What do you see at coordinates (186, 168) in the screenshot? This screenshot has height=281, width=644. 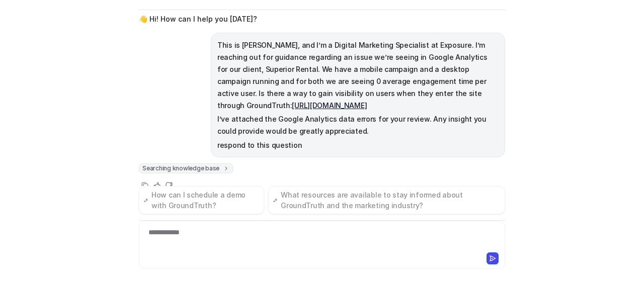 I see `span: Searching knowledge base` at bounding box center [186, 168].